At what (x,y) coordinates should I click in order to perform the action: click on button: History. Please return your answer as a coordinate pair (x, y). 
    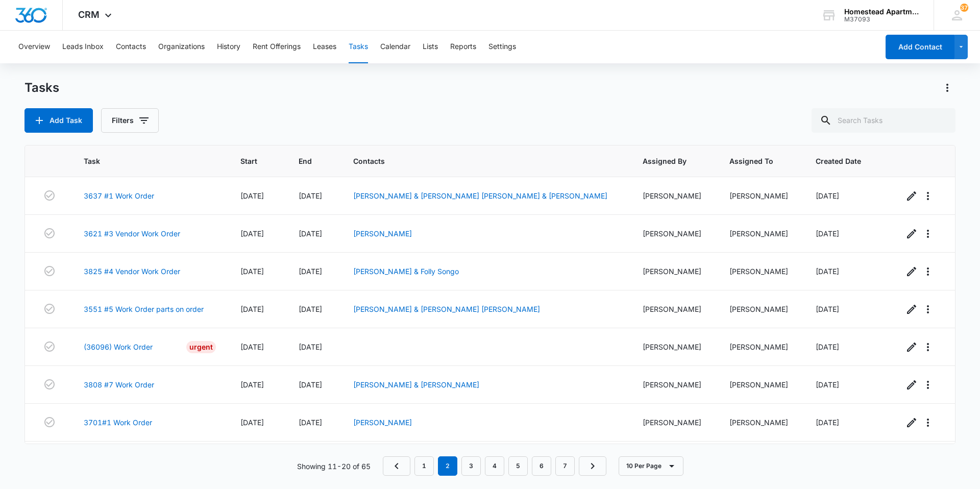
    Looking at the image, I should click on (228, 47).